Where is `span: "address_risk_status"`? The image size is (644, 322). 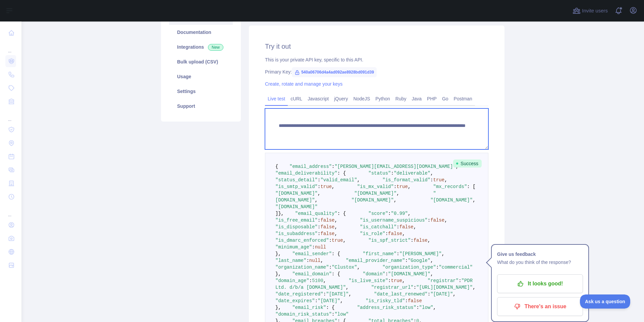
span: "address_risk_status" is located at coordinates (386, 307).